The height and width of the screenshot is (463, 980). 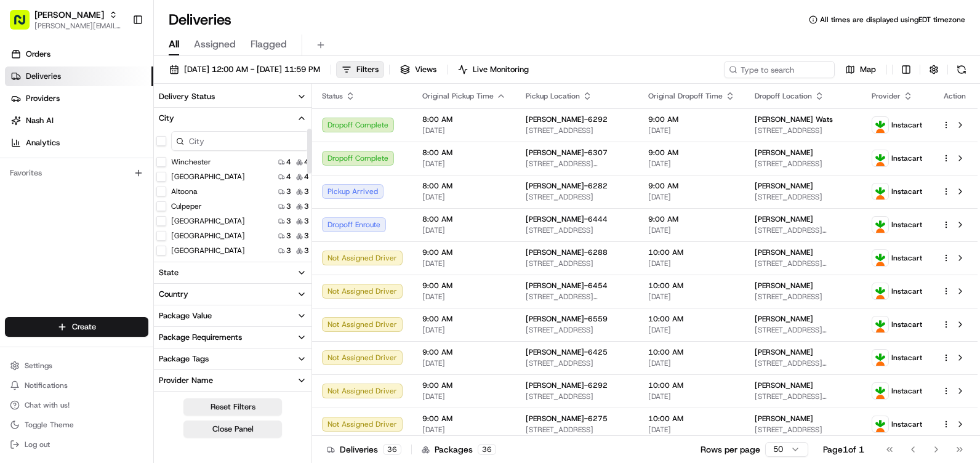 What do you see at coordinates (233, 273) in the screenshot?
I see `button: State` at bounding box center [233, 273].